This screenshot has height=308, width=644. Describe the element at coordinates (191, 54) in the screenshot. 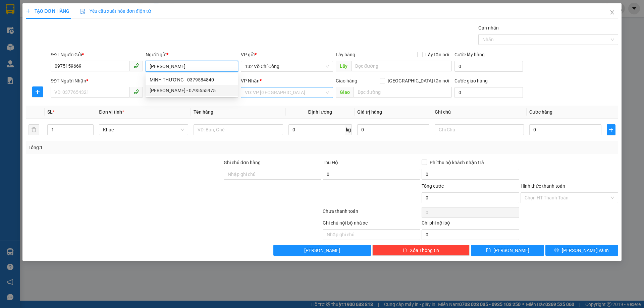

I see `div: Người gửi` at that location.